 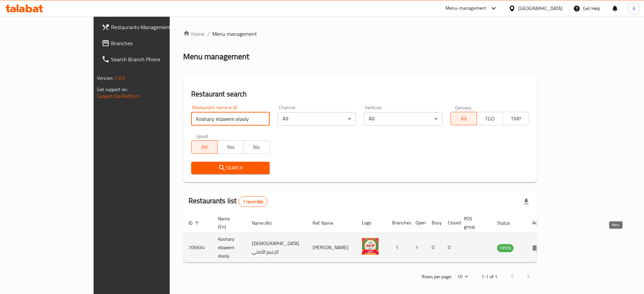 What do you see at coordinates (508, 223) in the screenshot?
I see `span: Status` at bounding box center [508, 223].